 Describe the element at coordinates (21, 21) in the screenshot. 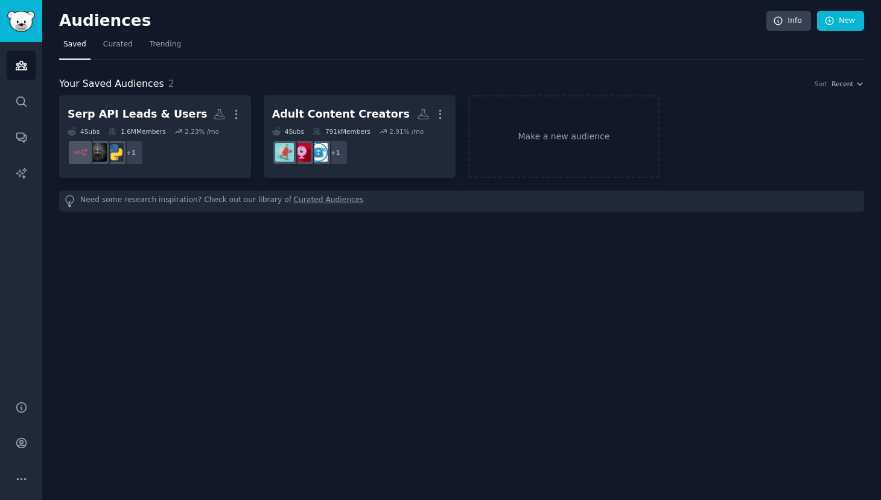

I see `img: GummySearch logo` at that location.